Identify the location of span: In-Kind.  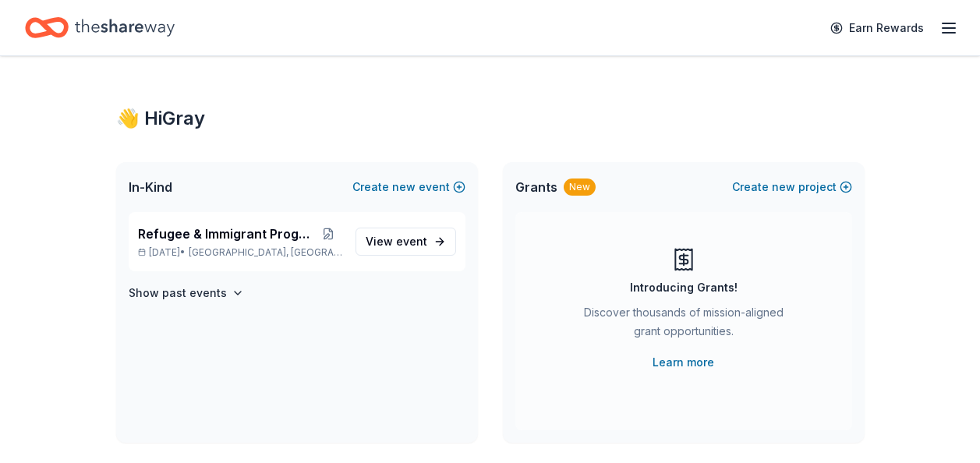
(150, 187).